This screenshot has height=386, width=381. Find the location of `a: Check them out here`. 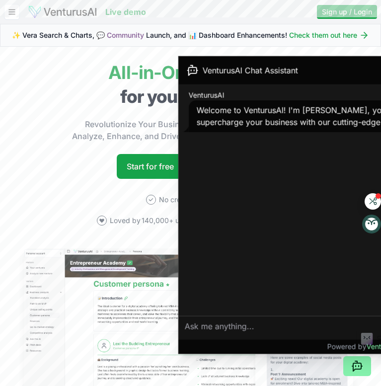

a: Check them out here is located at coordinates (329, 35).